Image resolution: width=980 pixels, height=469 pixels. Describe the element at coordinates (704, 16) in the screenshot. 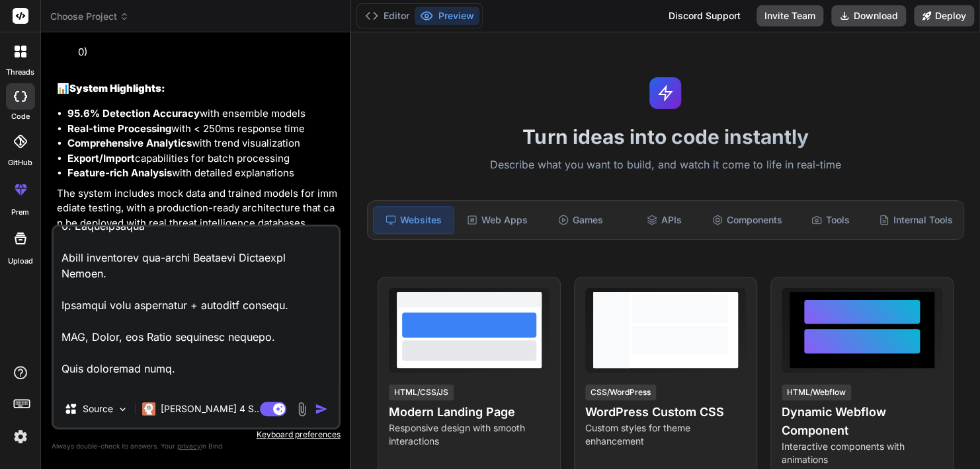

I see `div: Discord Support` at that location.